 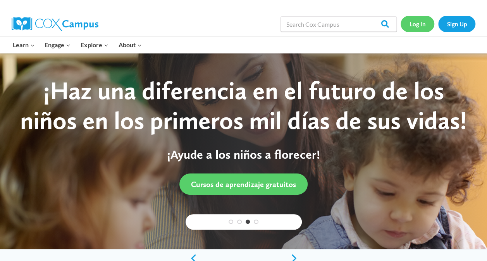 What do you see at coordinates (55, 24) in the screenshot?
I see `img: Cox Campus` at bounding box center [55, 24].